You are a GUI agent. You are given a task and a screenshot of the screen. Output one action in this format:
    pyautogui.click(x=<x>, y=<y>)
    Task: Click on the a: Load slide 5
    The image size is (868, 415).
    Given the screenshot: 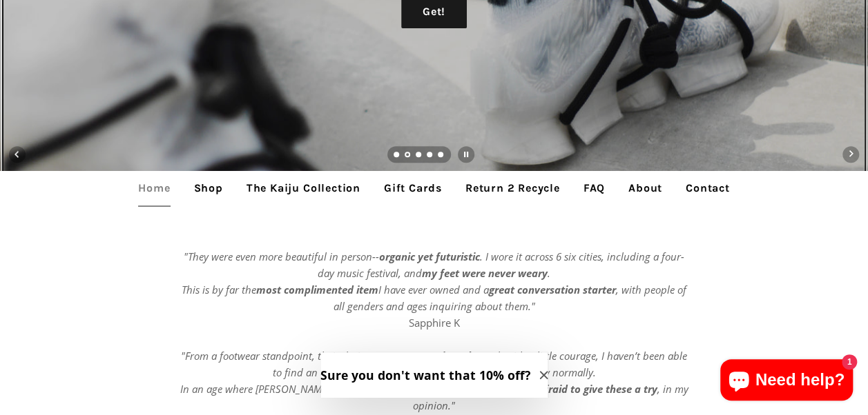 What is the action you would take?
    pyautogui.click(x=441, y=156)
    